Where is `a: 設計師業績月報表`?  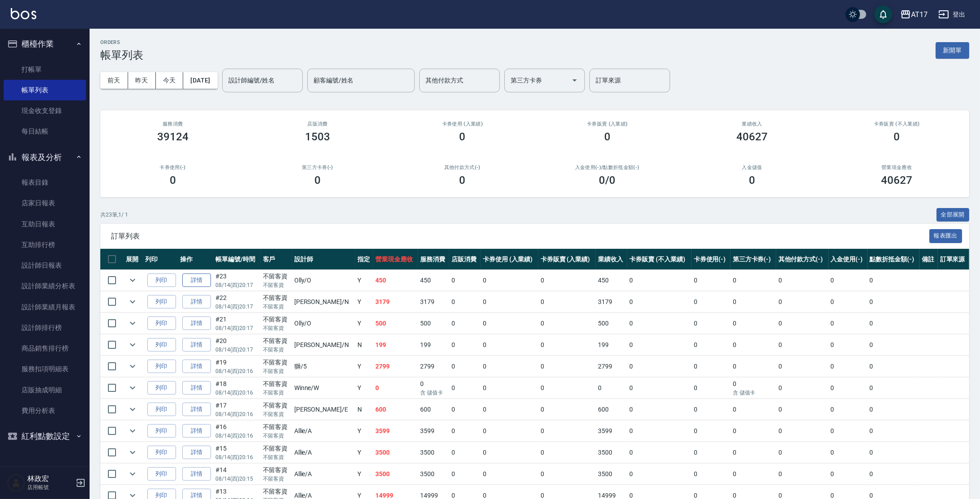 a: 設計師業績月報表 is located at coordinates (45, 307).